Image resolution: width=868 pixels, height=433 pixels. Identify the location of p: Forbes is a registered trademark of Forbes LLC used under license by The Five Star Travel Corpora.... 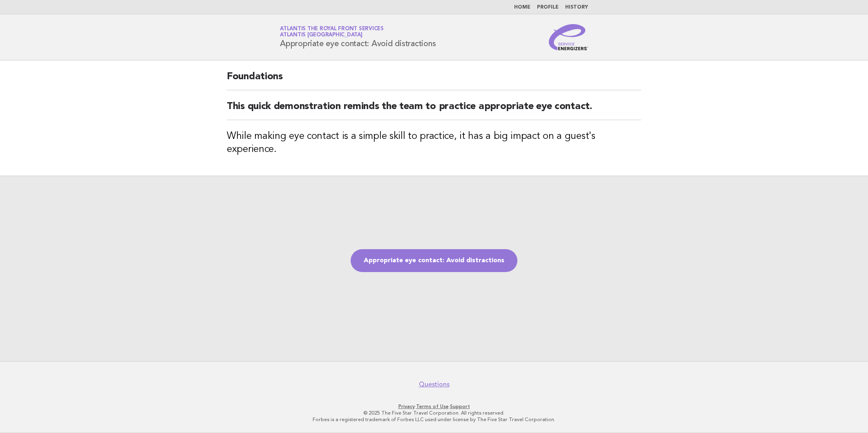
(434, 419).